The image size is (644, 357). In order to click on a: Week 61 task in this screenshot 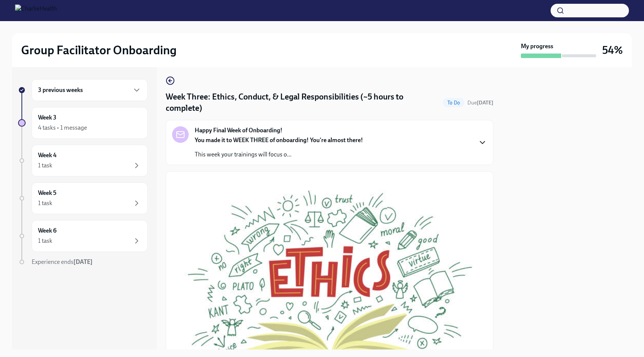, I will do `click(83, 236)`.